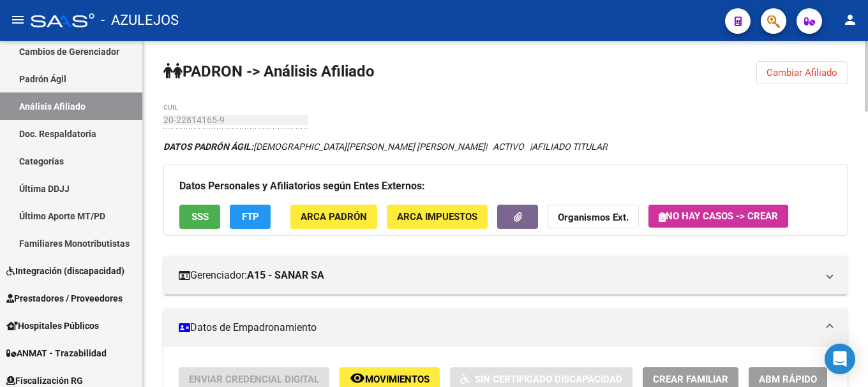 The width and height of the screenshot is (868, 387). I want to click on div: Open Intercom Messenger, so click(840, 359).